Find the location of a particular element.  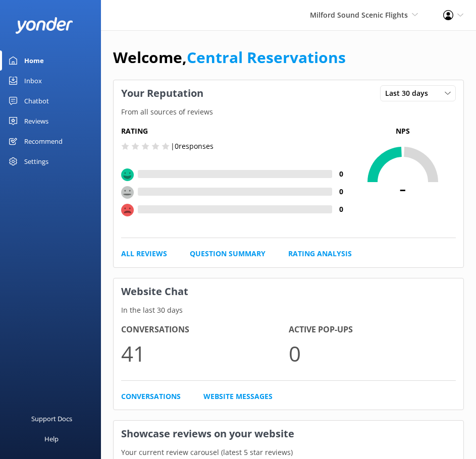

div: Home is located at coordinates (33, 61).